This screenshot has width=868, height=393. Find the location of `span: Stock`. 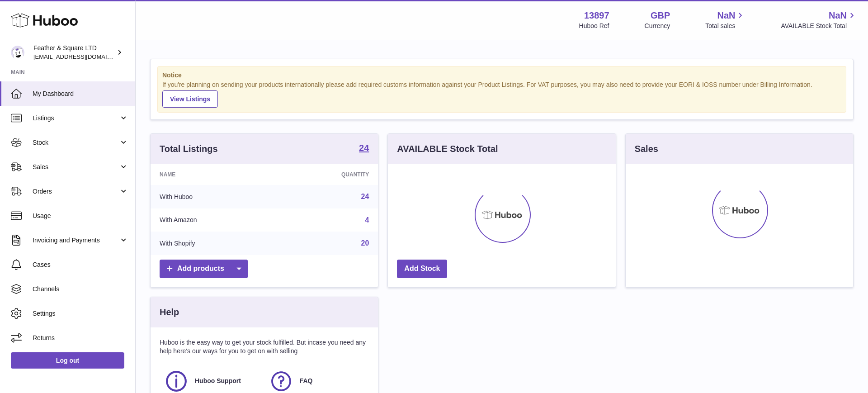

span: Stock is located at coordinates (76, 142).